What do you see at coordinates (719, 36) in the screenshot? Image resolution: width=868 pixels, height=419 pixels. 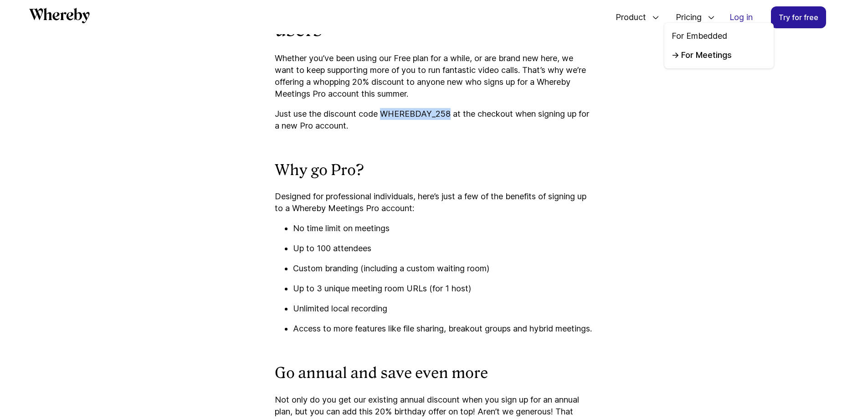 I see `a: For Embedded` at bounding box center [719, 36].